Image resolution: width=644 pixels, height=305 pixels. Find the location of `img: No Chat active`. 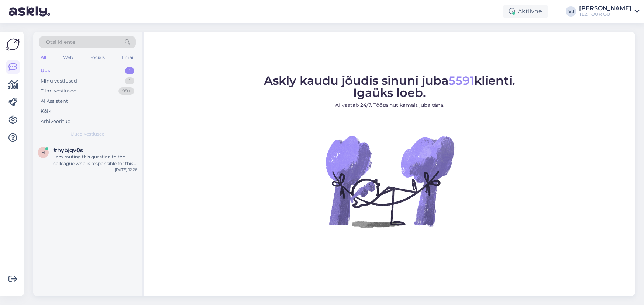

img: No Chat active is located at coordinates (390, 181).